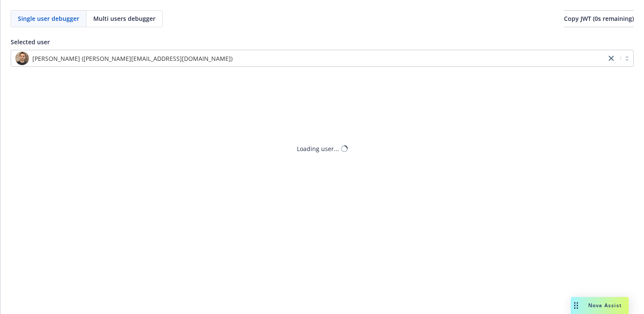  I want to click on span: Nova Assist, so click(604, 305).